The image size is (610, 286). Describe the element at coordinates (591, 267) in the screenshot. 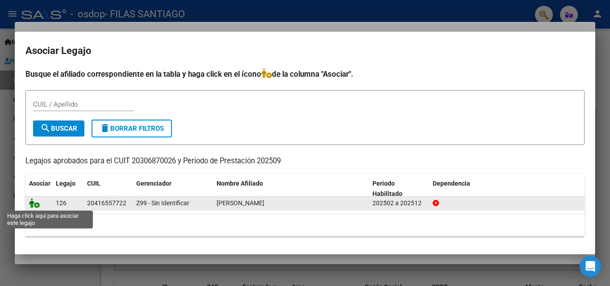

I see `div: Open Intercom Messenger` at that location.